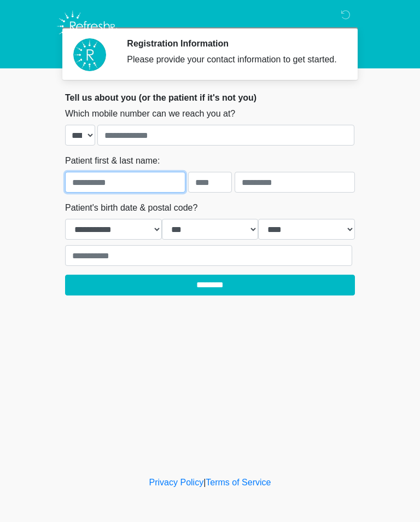 This screenshot has width=420, height=522. What do you see at coordinates (132, 208) in the screenshot?
I see `label: Patient's birth date & postal code?` at bounding box center [132, 208].